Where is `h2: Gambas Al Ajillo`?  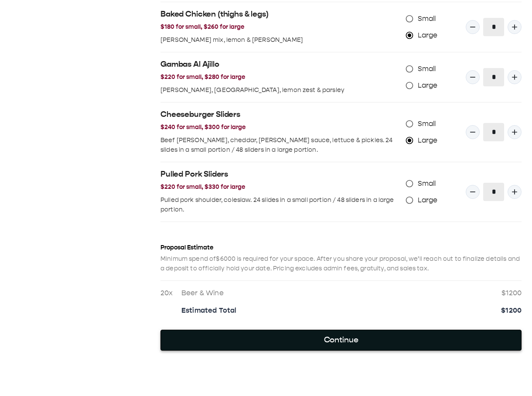 h2: Gambas Al Ajillo is located at coordinates (280, 64).